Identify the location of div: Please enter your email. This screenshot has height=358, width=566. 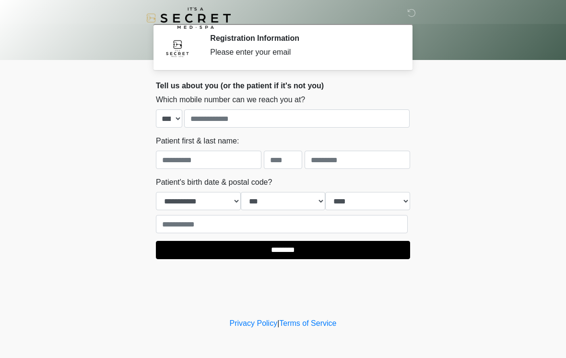
(302, 52).